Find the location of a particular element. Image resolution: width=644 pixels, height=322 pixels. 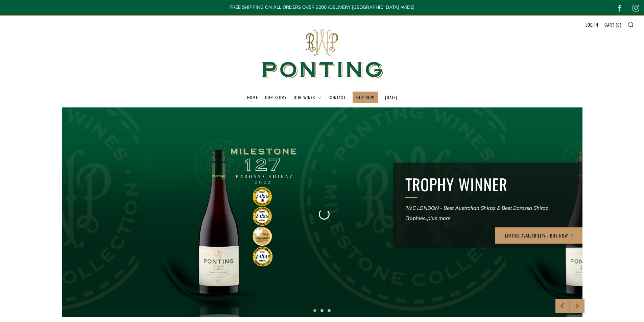

button: 1 is located at coordinates (315, 311).